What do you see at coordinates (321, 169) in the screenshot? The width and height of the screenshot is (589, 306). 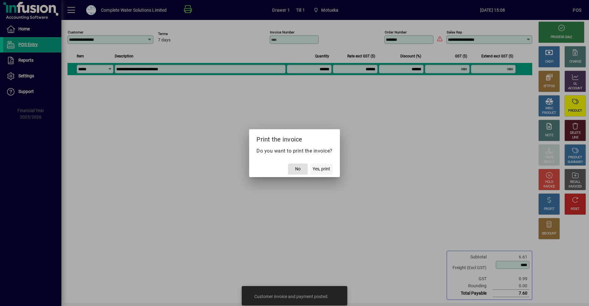 I see `span: Yes, print` at bounding box center [321, 169].